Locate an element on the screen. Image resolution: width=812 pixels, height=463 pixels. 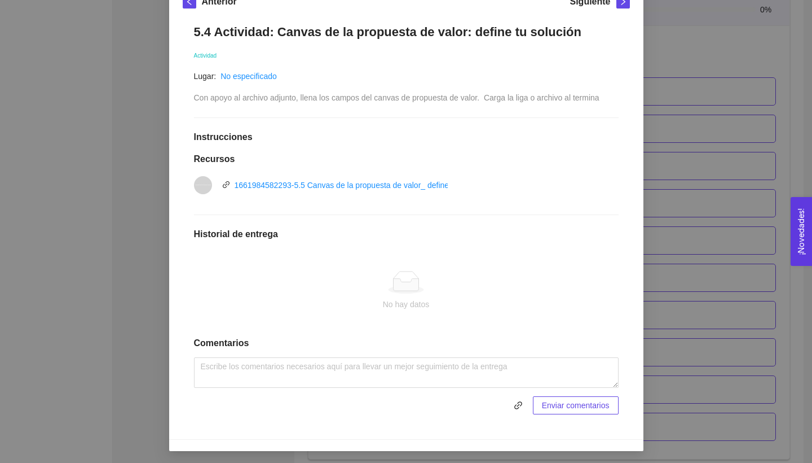
a: 1661984582293-5.5 Canvas de la propuesta de valor_ define tu solución.pptx is located at coordinates (371, 185).